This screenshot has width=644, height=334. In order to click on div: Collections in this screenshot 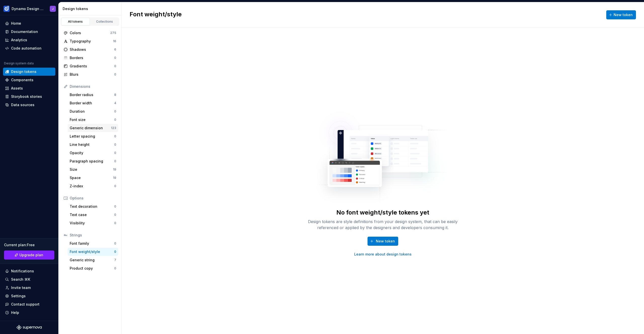, I will do `click(105, 21)`.